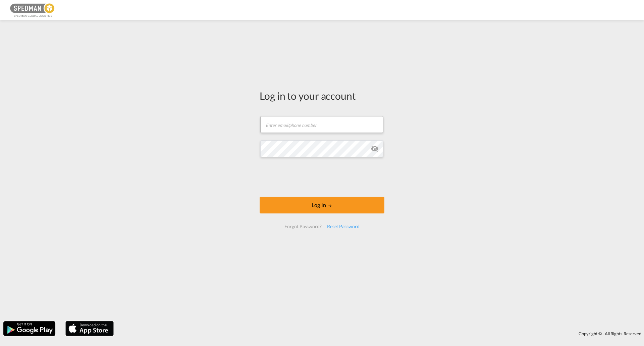 The height and width of the screenshot is (346, 644). I want to click on button: LOGIN, so click(322, 205).